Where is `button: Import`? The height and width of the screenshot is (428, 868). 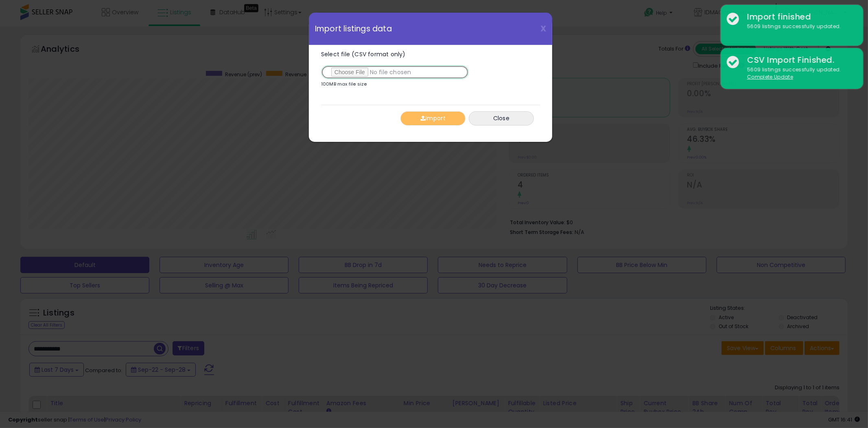 button: Import is located at coordinates (433, 118).